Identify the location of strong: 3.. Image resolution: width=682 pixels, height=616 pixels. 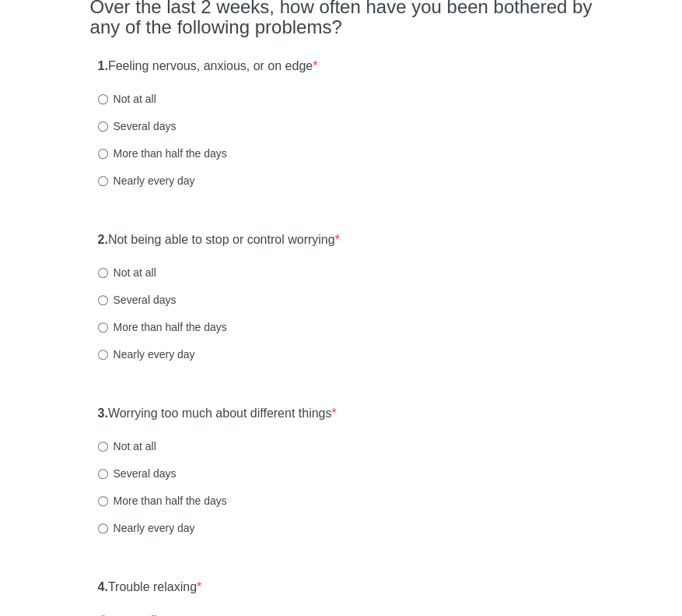
(103, 412).